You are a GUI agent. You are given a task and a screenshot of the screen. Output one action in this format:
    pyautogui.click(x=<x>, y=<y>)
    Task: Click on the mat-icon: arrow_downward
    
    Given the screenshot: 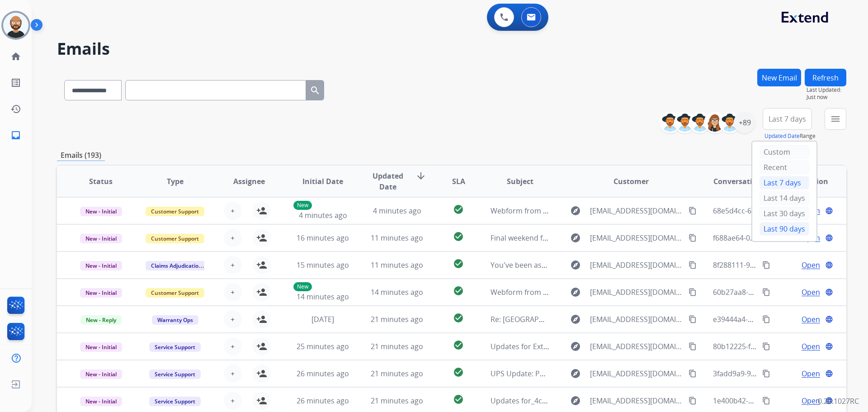 What is the action you would take?
    pyautogui.click(x=421, y=176)
    